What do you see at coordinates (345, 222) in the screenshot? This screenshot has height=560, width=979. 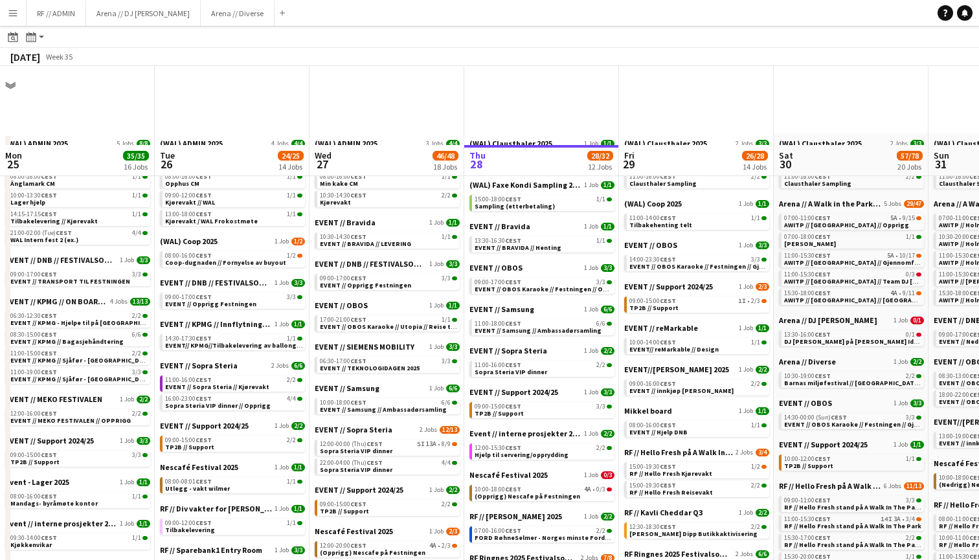 I see `span: EVENT // Bravida` at bounding box center [345, 222].